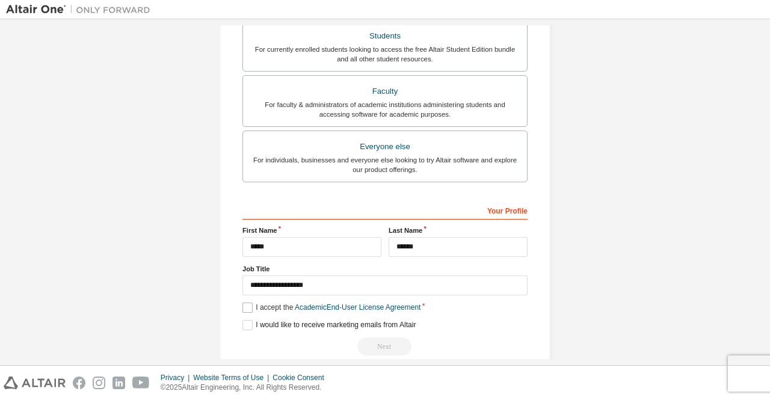 This screenshot has width=770, height=400. Describe the element at coordinates (385, 147) in the screenshot. I see `div: Everyone else` at that location.